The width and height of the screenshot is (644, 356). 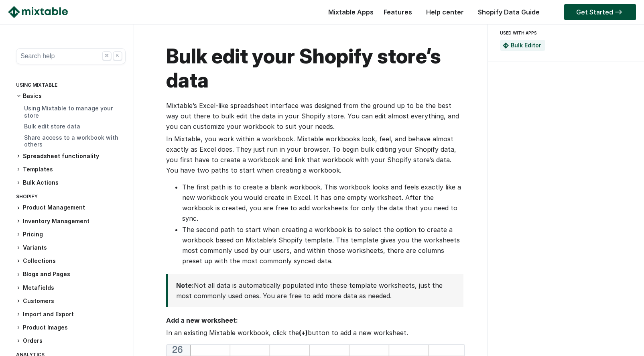 I want to click on img: arrow-right.svg, so click(x=618, y=12).